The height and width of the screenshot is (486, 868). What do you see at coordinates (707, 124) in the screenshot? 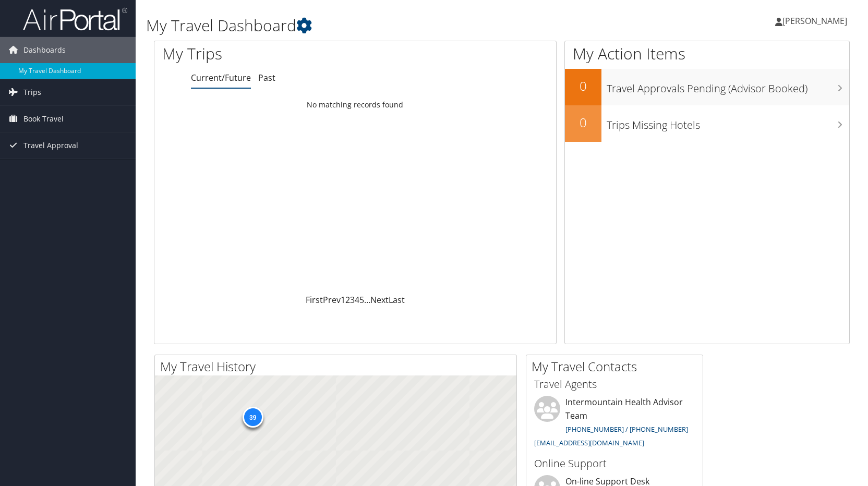
I see `a: 0Trips Missing Hotels` at bounding box center [707, 124].